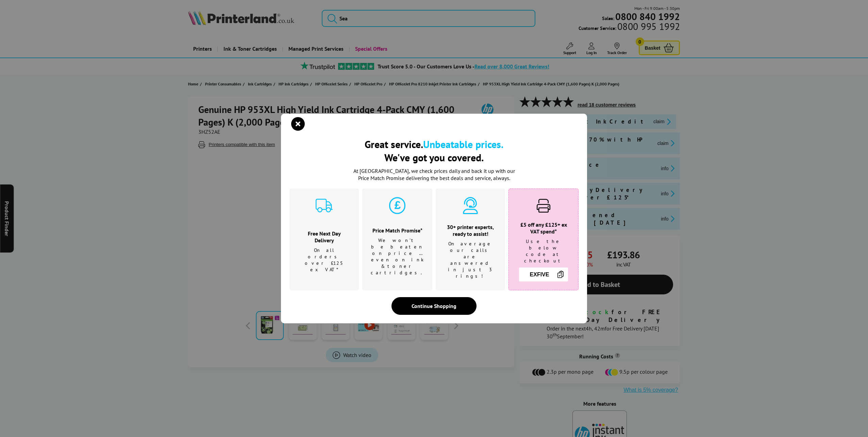 This screenshot has width=868, height=437. Describe the element at coordinates (324, 237) in the screenshot. I see `h3: Free Next Day Delivery` at that location.